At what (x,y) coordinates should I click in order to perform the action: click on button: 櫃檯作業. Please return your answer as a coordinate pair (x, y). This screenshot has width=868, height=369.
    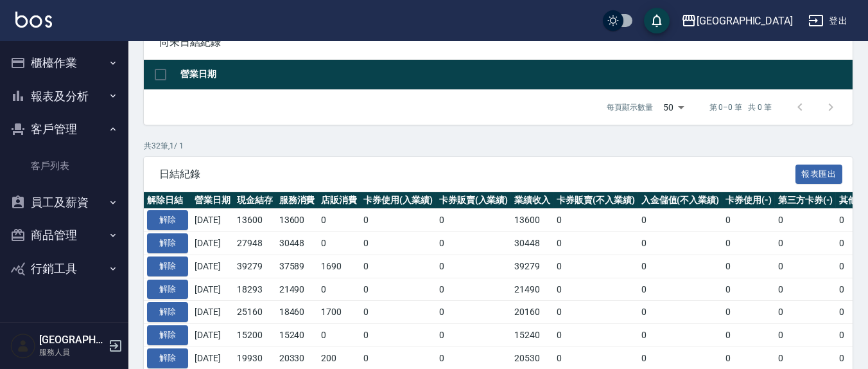
    Looking at the image, I should click on (64, 63).